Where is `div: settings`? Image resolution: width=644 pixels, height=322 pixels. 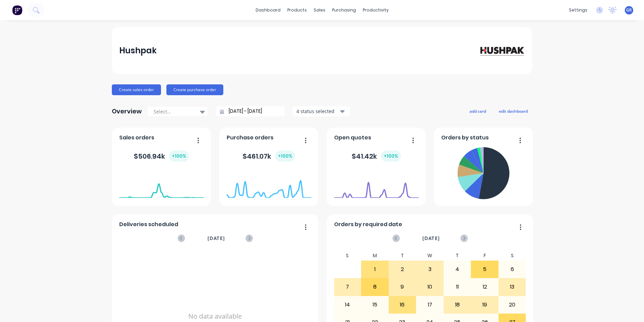
div: settings is located at coordinates (578, 10).